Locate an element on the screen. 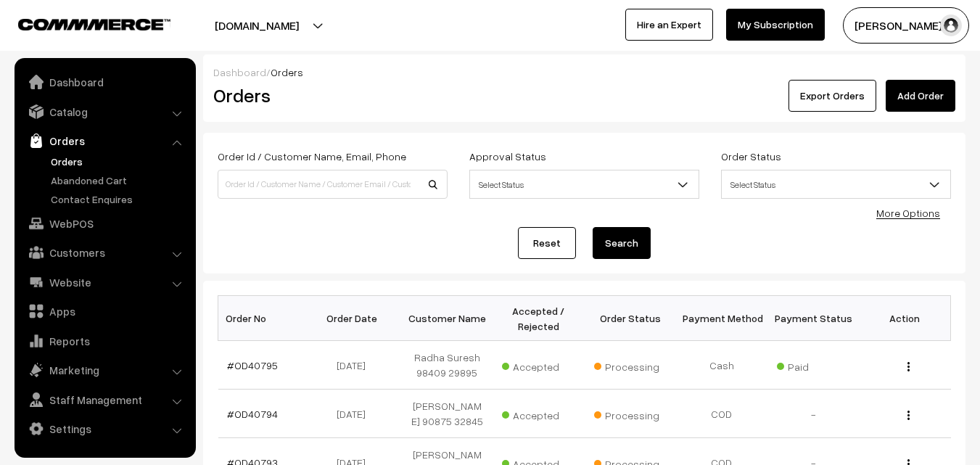 This screenshot has width=980, height=465. td: Cash is located at coordinates (722, 365).